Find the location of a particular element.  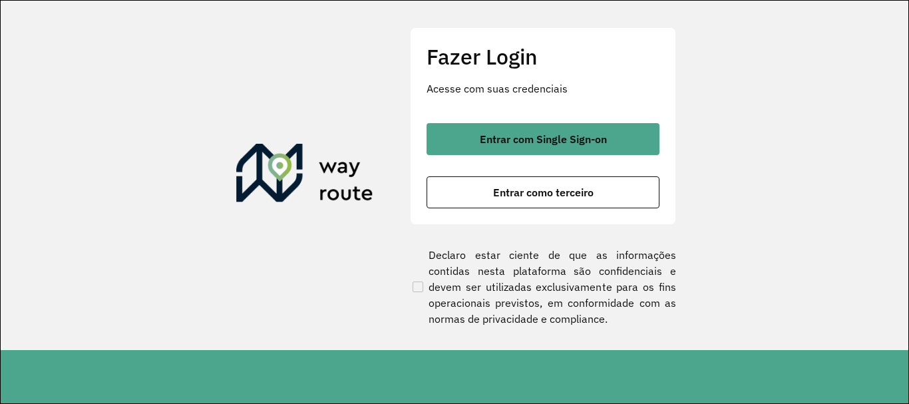

p: Acesse com suas credenciais is located at coordinates (543, 88).